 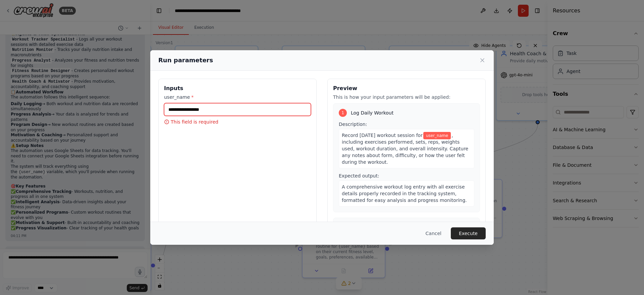 What do you see at coordinates (238, 122) in the screenshot?
I see `p: This field is required` at bounding box center [238, 122].